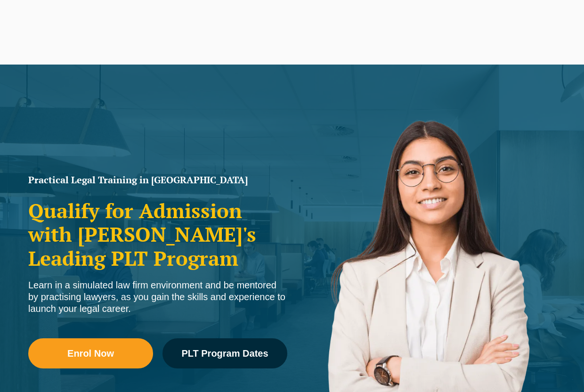  I want to click on span: PLT Program Dates, so click(225, 353).